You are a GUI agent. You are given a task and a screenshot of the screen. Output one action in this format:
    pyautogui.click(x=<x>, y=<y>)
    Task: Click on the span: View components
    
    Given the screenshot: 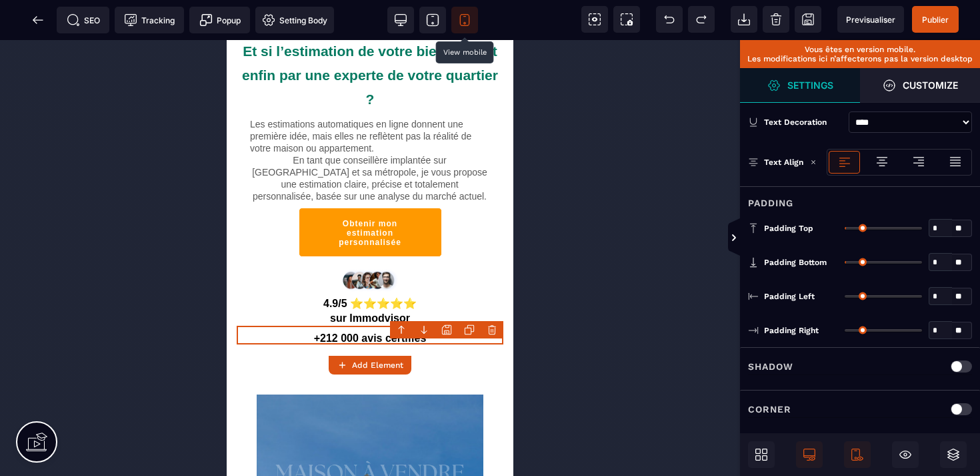 What is the action you would take?
    pyautogui.click(x=594, y=20)
    